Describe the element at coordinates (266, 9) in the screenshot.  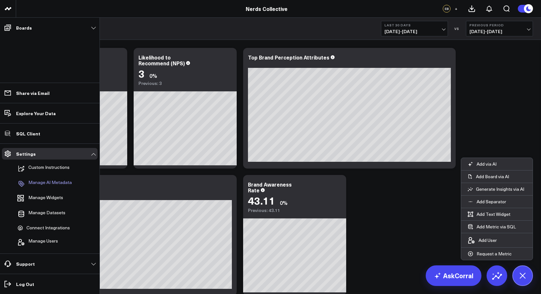
I see `a: Nerds Collective` at that location.